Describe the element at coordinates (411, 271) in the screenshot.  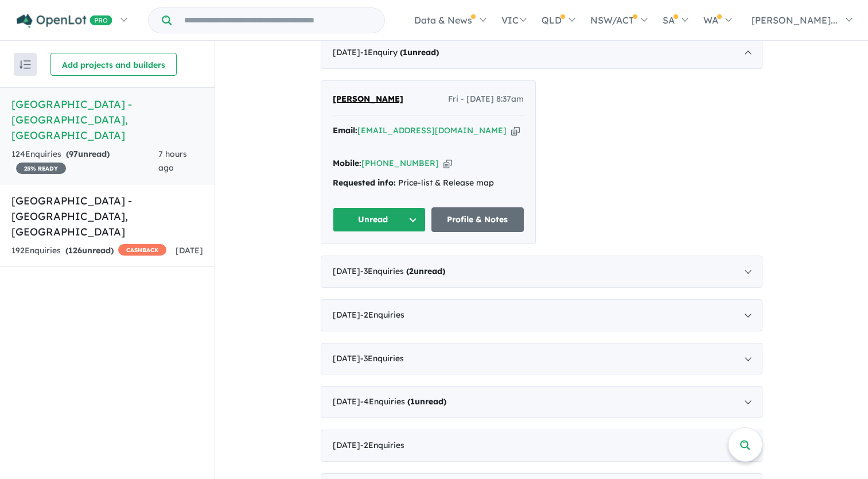
I see `span: 2` at that location.